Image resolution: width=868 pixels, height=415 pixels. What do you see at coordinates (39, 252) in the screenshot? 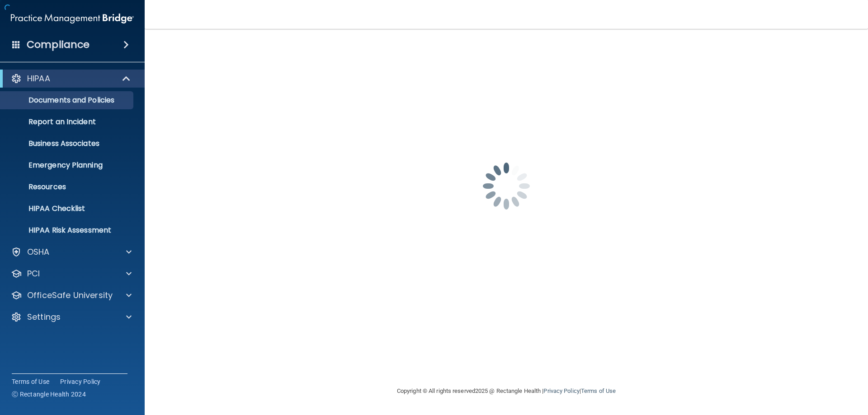
I see `p: OSHA` at bounding box center [39, 252].